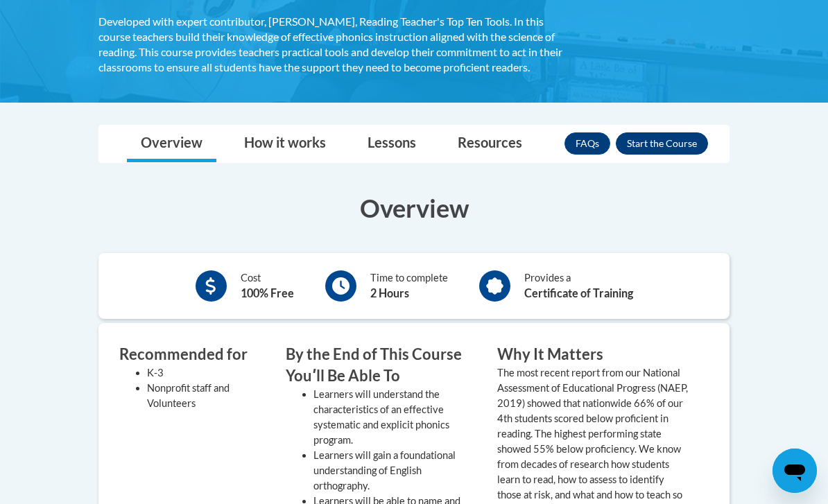  I want to click on h3: Why It Matters, so click(593, 355).